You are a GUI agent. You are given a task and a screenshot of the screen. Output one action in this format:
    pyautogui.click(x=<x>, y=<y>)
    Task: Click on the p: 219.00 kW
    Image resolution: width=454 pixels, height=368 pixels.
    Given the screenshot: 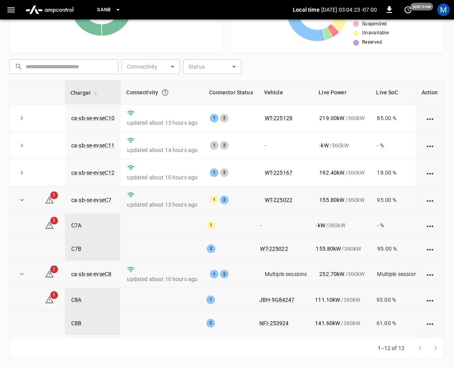 What is the action you would take?
    pyautogui.click(x=332, y=118)
    